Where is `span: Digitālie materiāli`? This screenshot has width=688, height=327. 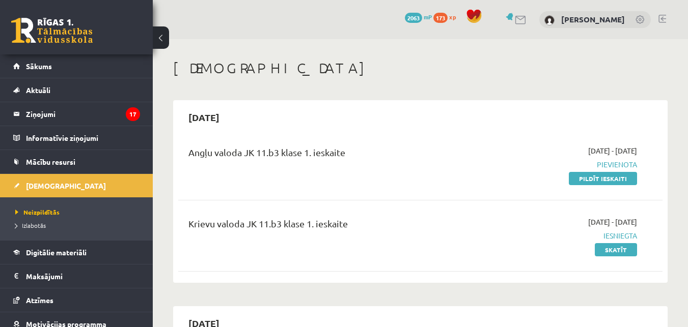 span: Digitālie materiāli is located at coordinates (56, 253).